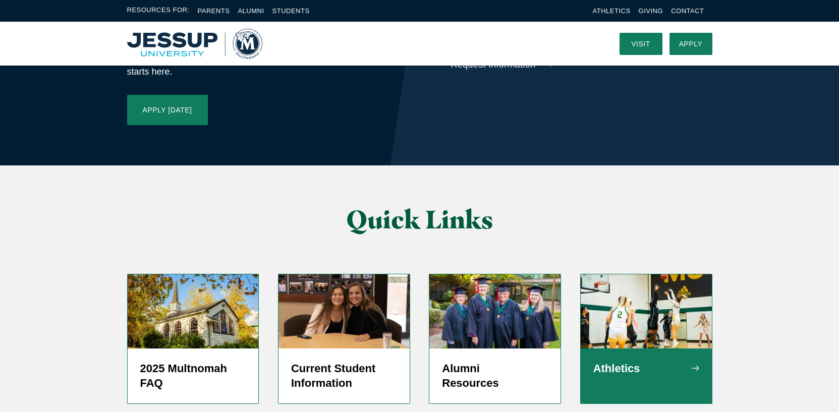  Describe the element at coordinates (193, 339) in the screenshot. I see `a: Prayer Chapel in Fall 2025 Multnomah FAQ` at that location.